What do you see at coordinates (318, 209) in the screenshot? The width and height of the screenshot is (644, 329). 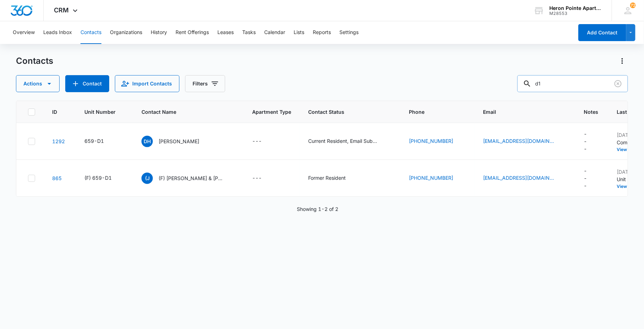 I see `p: Showing 1-2 of 2` at bounding box center [318, 209].